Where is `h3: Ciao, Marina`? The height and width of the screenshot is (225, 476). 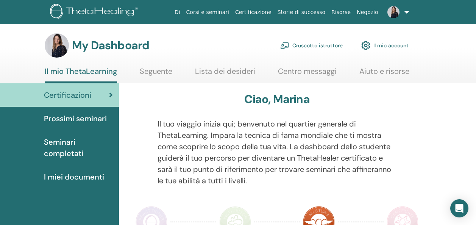 h3: Ciao, Marina is located at coordinates (277, 99).